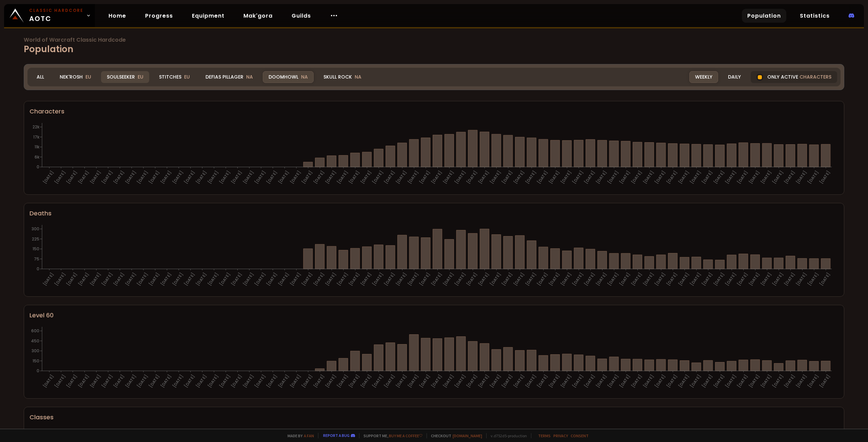 The height and width of the screenshot is (442, 868). I want to click on div: Only active, so click(794, 77).